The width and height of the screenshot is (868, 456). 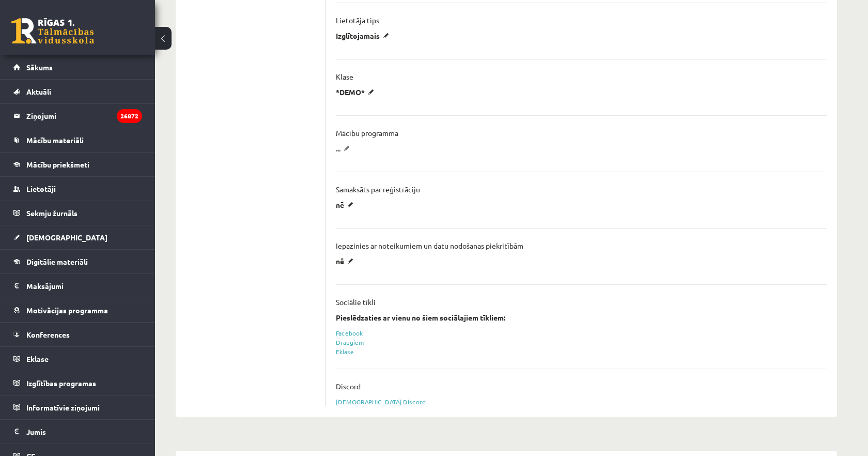 I want to click on a: Konferences, so click(x=77, y=335).